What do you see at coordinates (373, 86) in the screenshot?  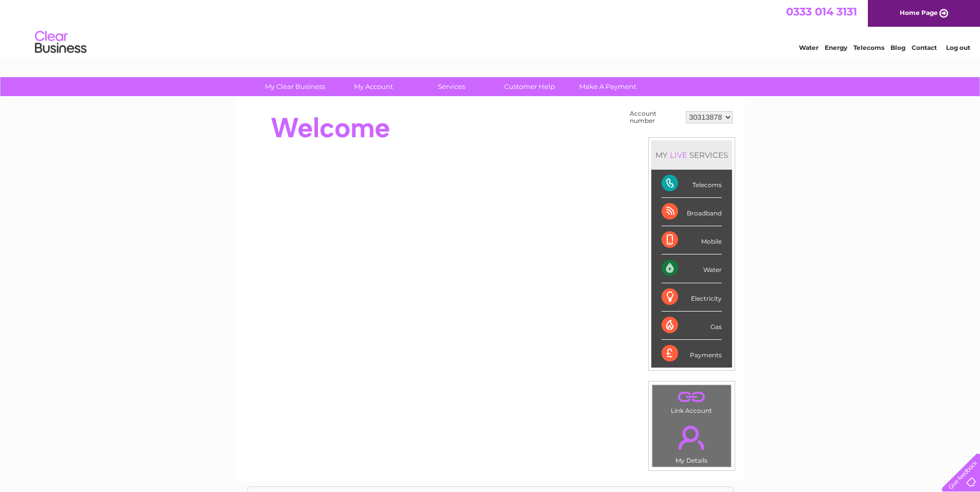 I see `a: My Account` at bounding box center [373, 86].